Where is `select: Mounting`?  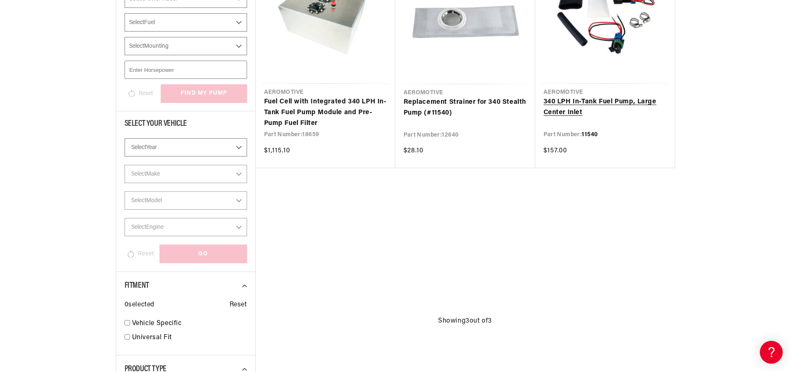 select: Mounting is located at coordinates (186, 46).